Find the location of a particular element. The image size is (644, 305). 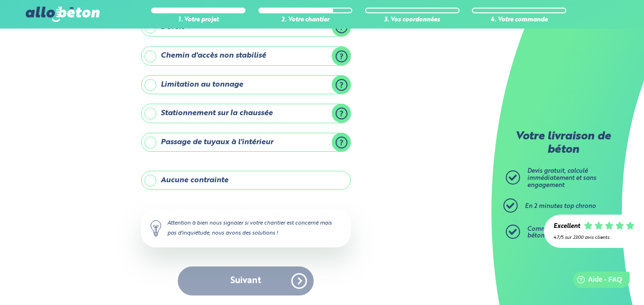

label: Stationnement sur la chaussée is located at coordinates (246, 113).